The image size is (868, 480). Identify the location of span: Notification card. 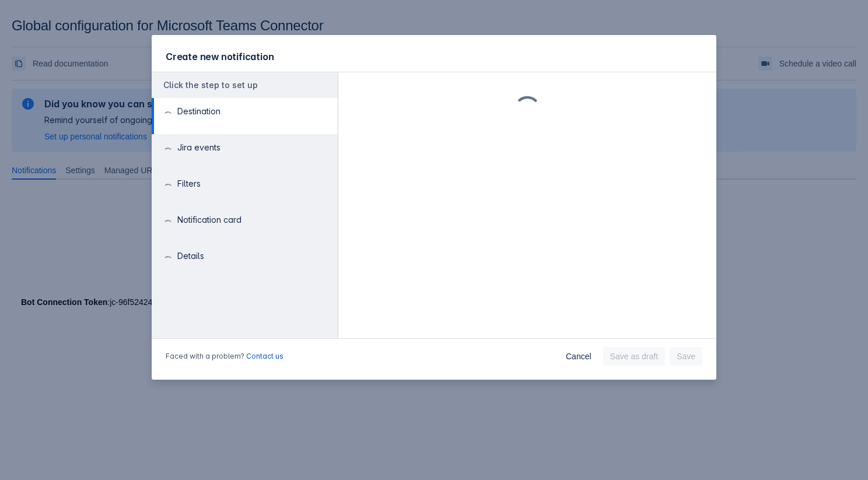
(210, 220).